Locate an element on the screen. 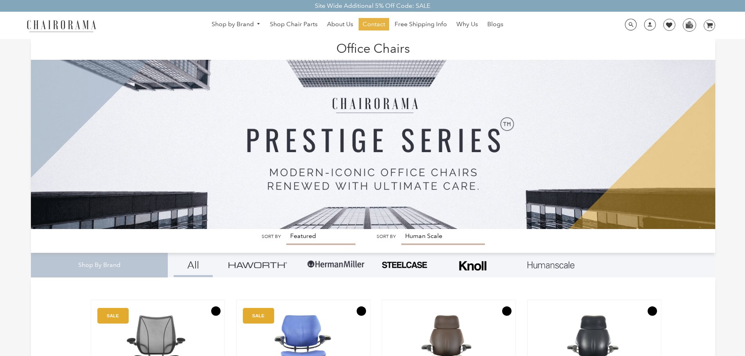 This screenshot has height=356, width=745. span: Shop Chair Parts is located at coordinates (294, 24).